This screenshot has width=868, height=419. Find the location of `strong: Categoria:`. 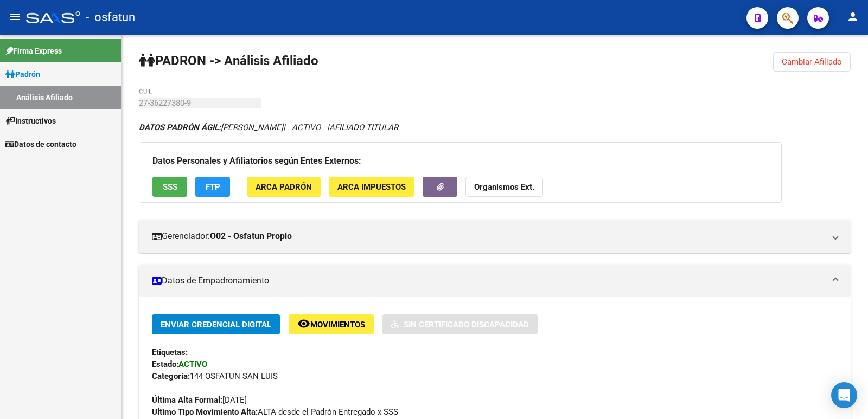

strong: Categoria: is located at coordinates (171, 376).